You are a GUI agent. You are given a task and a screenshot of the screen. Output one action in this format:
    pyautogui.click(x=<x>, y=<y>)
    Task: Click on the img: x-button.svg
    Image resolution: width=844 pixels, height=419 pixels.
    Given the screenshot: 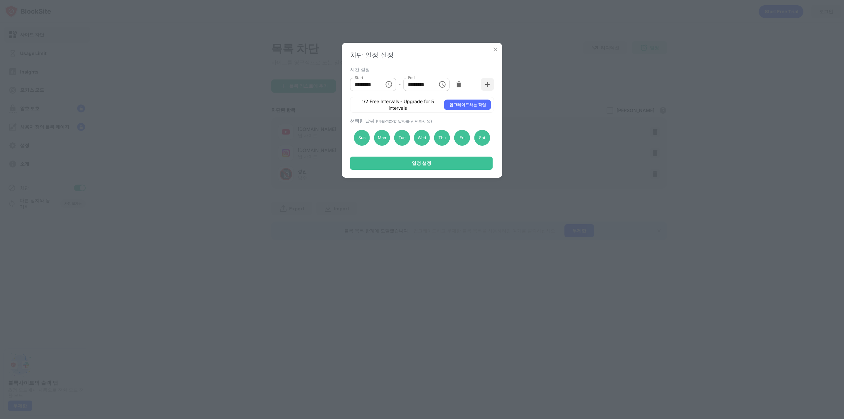 What is the action you would take?
    pyautogui.click(x=495, y=49)
    